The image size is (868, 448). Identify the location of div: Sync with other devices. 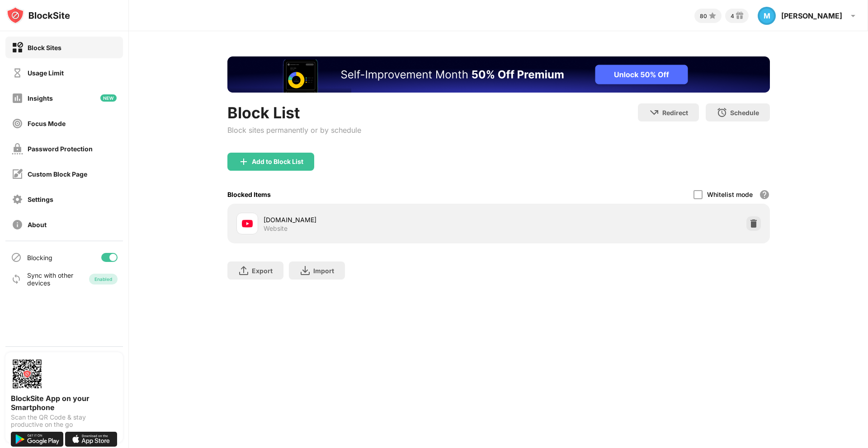
(50, 279).